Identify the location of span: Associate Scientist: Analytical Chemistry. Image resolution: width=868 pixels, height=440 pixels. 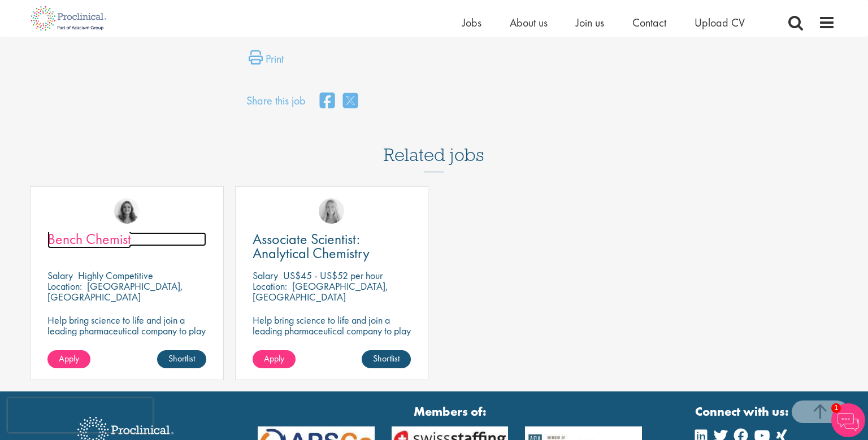
(311, 246).